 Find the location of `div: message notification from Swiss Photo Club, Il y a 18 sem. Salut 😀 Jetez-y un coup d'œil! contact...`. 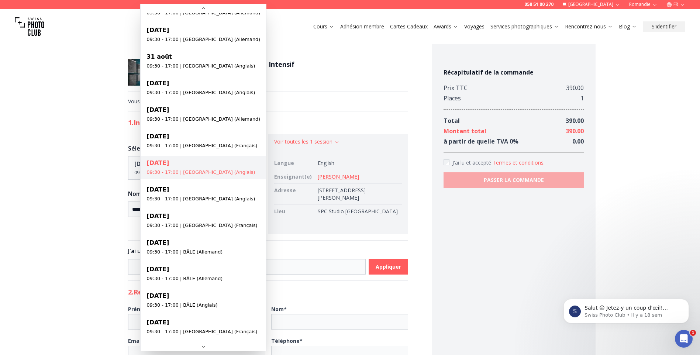

div: message notification from Swiss Photo Club, Il y a 18 sem. Salut 😀 Jetez-y un coup d'œil! contact... is located at coordinates (74, 28).